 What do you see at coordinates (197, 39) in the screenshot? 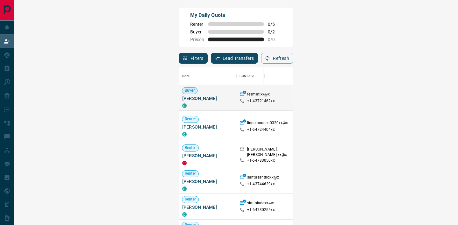
I see `span: Precon` at bounding box center [197, 39].